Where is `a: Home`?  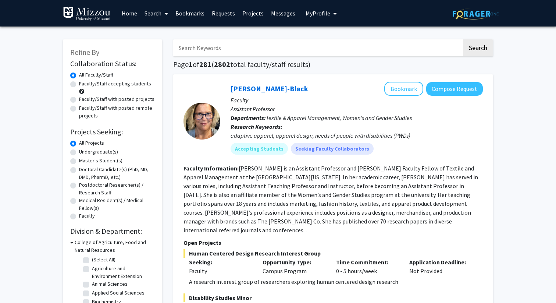
a: Home is located at coordinates (130, 13).